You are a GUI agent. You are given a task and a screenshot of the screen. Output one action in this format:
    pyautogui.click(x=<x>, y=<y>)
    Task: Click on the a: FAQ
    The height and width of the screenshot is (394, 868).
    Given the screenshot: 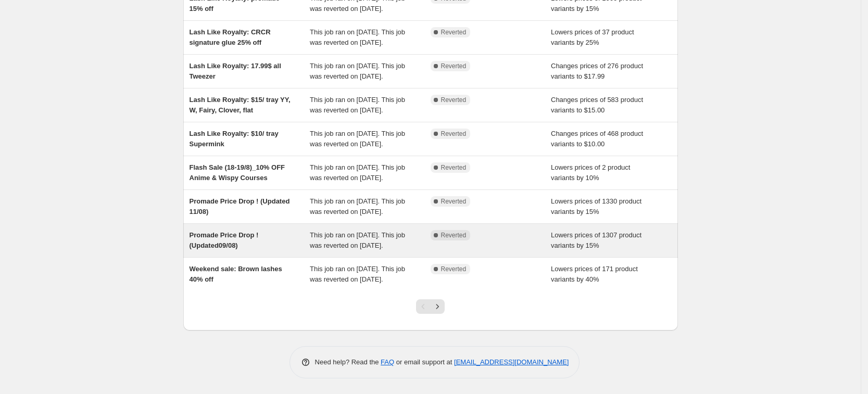 What is the action you would take?
    pyautogui.click(x=387, y=361)
    